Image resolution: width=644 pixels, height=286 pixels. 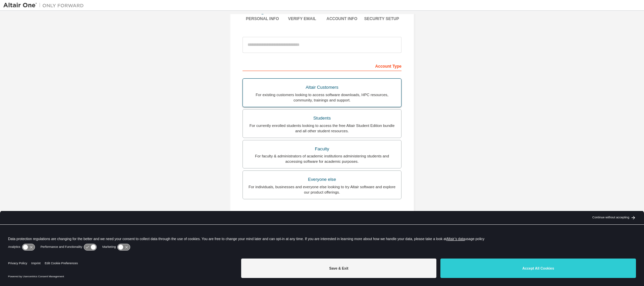 I want to click on div: Account Type, so click(x=322, y=66).